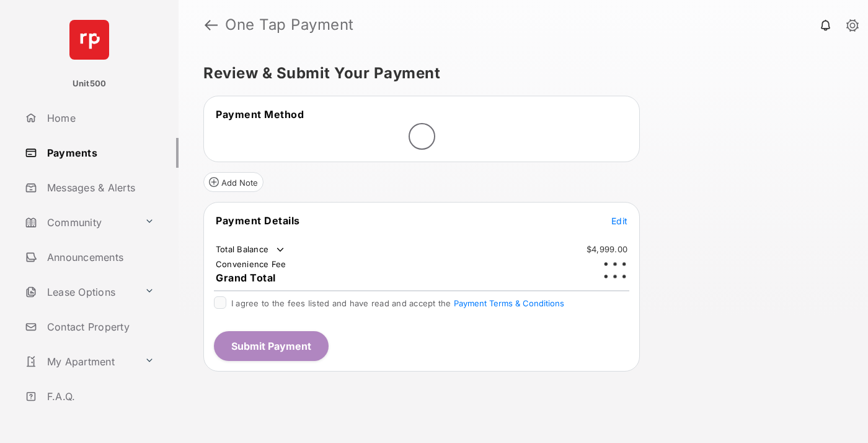 The height and width of the screenshot is (443, 868). I want to click on span: Payment Method, so click(260, 114).